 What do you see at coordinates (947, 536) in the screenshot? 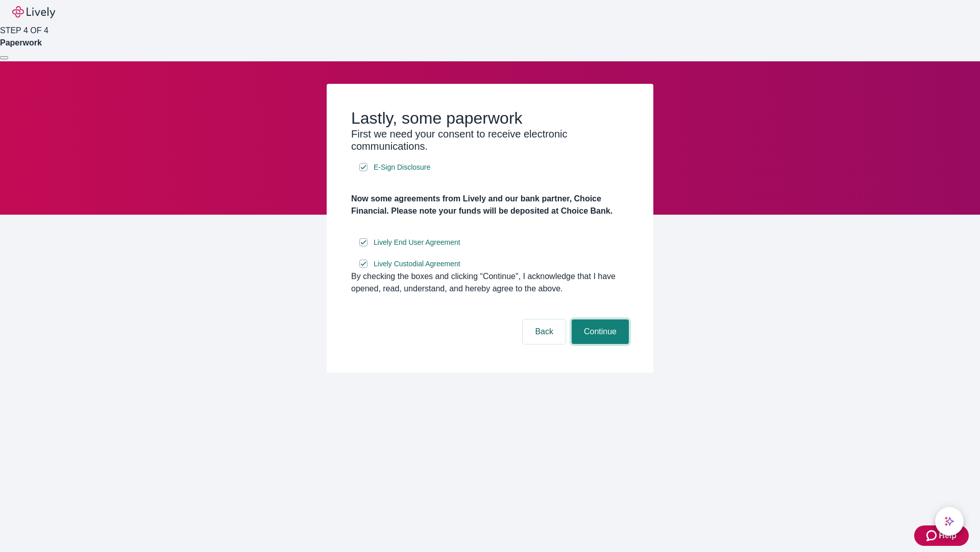
I see `span: Help` at bounding box center [947, 536].